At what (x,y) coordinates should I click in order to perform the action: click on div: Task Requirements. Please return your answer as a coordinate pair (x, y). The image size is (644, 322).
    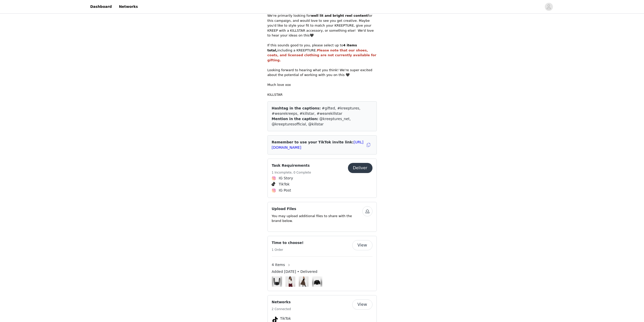
    Looking at the image, I should click on (322, 178).